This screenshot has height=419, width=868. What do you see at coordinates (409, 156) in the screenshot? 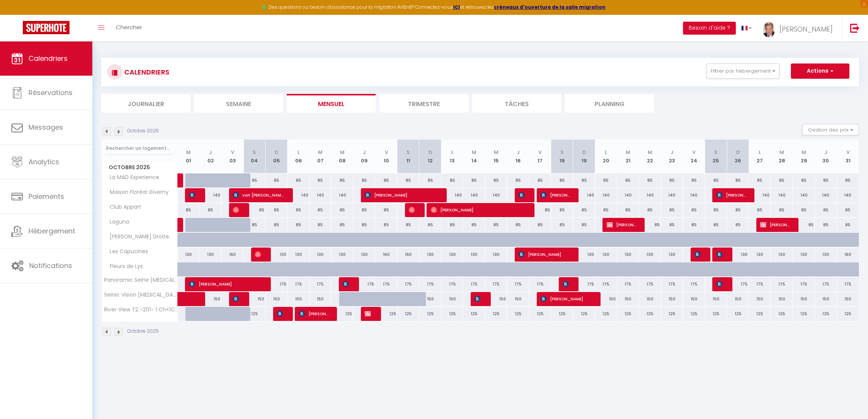
I see `th: 11` at bounding box center [409, 156].